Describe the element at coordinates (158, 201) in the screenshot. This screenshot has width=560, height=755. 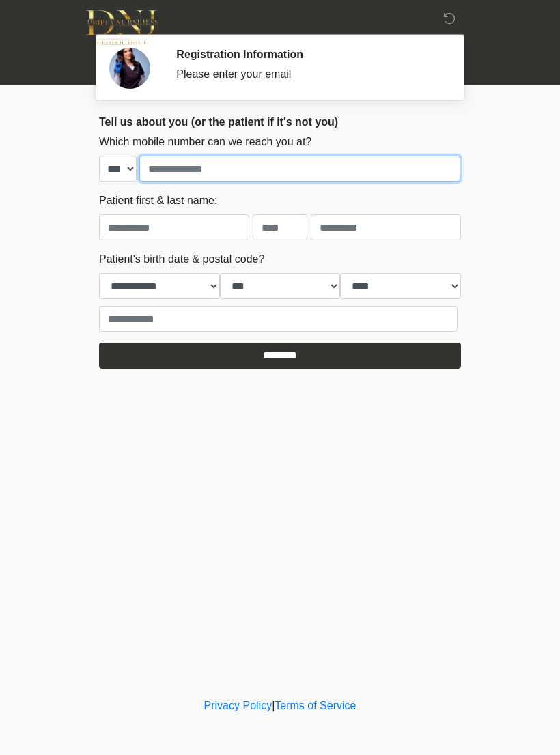
I see `label: Patient first & last name:` at that location.